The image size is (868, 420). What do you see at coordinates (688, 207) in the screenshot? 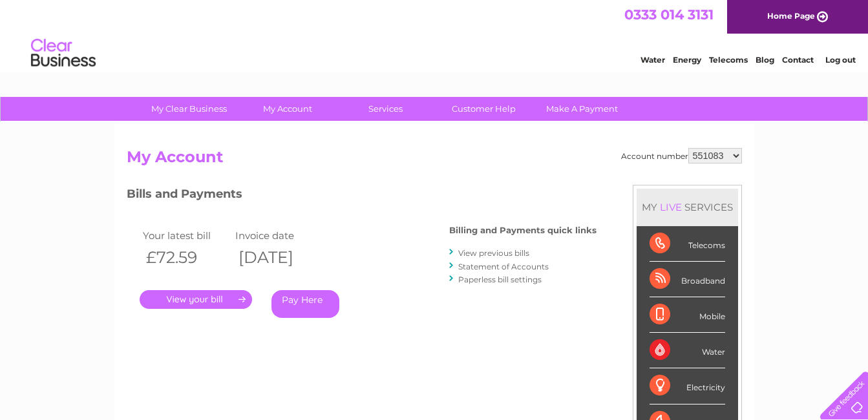
I see `div: MY SERVICES` at bounding box center [688, 207].